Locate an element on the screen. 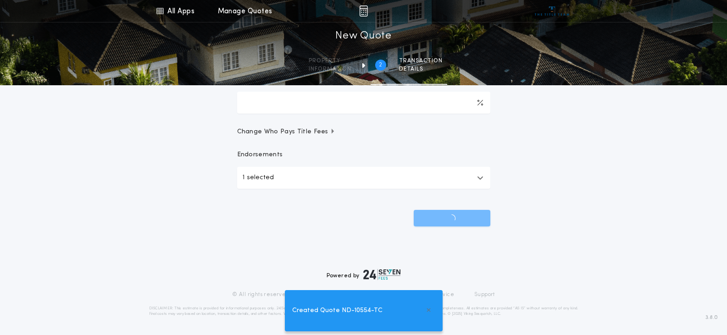 The width and height of the screenshot is (727, 335). h2: 2 is located at coordinates (380, 65).